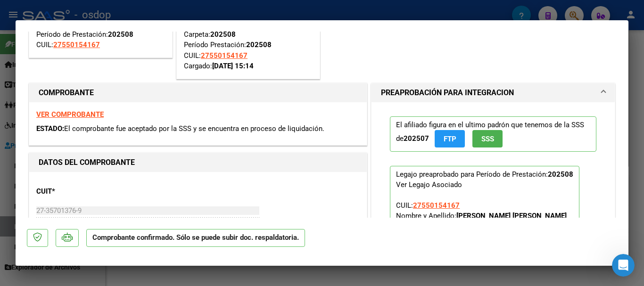 The width and height of the screenshot is (644, 286). I want to click on strong: 202507, so click(416, 138).